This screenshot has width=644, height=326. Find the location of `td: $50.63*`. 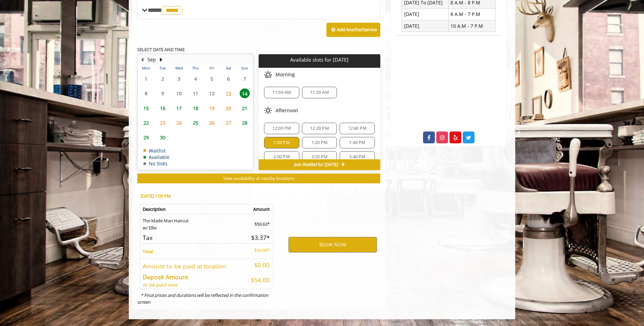

td: $50.63* is located at coordinates (259, 222).